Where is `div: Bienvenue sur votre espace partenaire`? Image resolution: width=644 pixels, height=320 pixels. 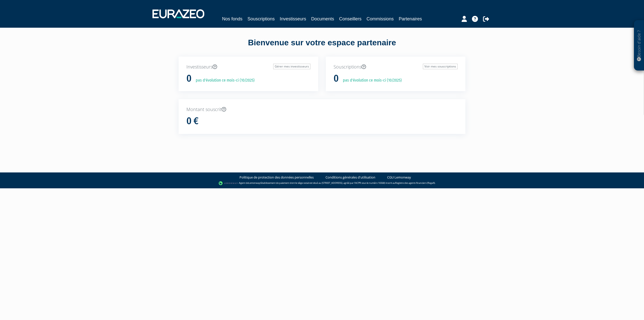
div: Bienvenue sur votre espace partenaire is located at coordinates (322, 47).